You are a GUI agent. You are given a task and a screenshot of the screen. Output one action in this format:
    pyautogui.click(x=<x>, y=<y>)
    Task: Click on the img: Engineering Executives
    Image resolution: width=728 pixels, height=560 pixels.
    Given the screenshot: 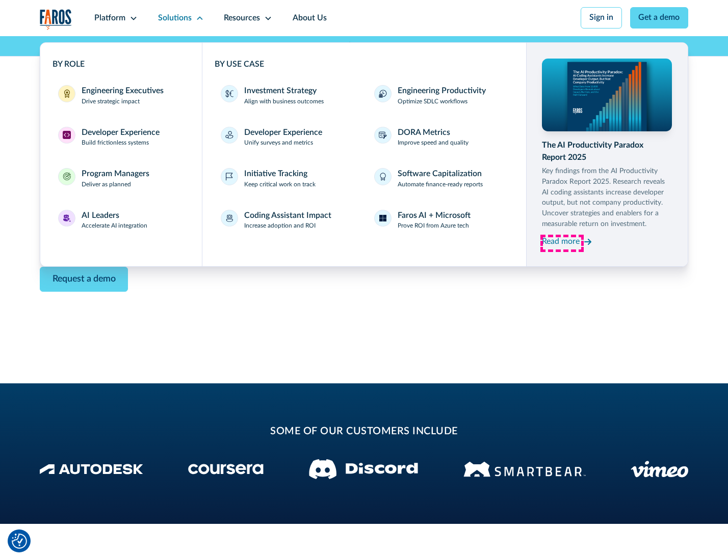 What is the action you would take?
    pyautogui.click(x=67, y=94)
    